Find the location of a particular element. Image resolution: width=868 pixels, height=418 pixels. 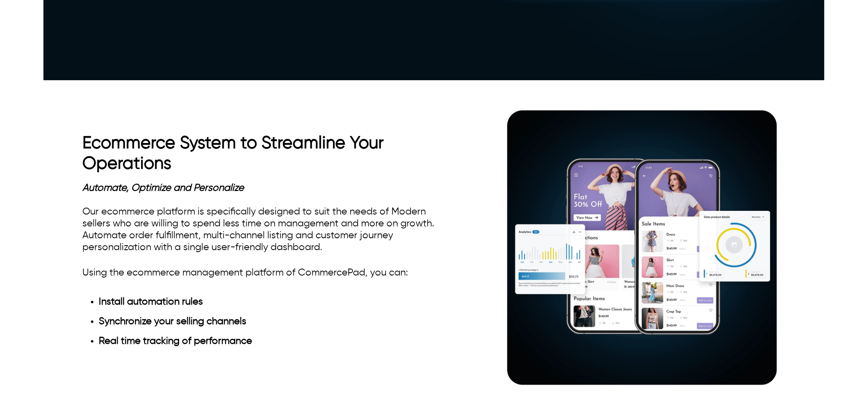

span: Real time tracking of performance is located at coordinates (176, 341).